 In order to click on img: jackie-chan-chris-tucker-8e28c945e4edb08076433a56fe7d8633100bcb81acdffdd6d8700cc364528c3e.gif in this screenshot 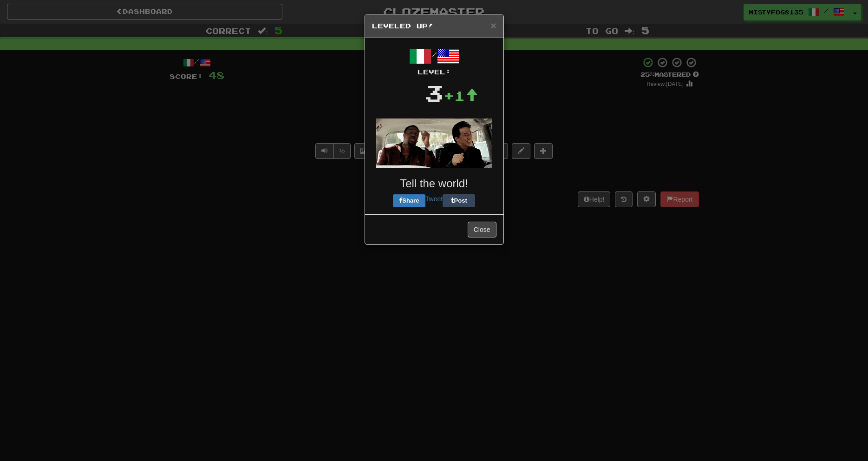, I will do `click(434, 143)`.